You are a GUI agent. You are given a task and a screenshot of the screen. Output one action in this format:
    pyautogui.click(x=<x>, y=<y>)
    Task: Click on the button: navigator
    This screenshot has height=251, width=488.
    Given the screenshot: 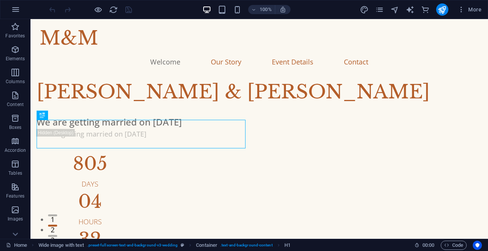 What is the action you would take?
    pyautogui.click(x=395, y=10)
    